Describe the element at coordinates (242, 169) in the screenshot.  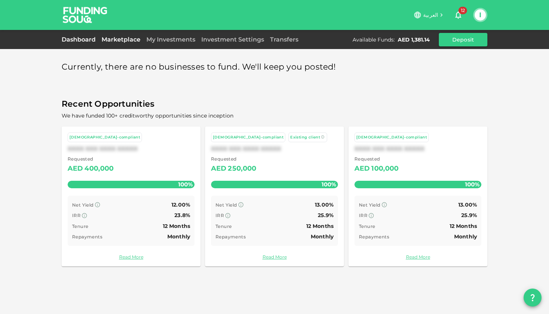
I see `div: 250,000` at that location.